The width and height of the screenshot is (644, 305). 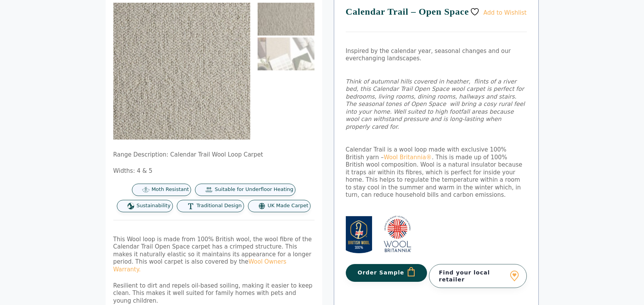 What do you see at coordinates (505, 12) in the screenshot?
I see `span: Add to Wishlist` at bounding box center [505, 12].